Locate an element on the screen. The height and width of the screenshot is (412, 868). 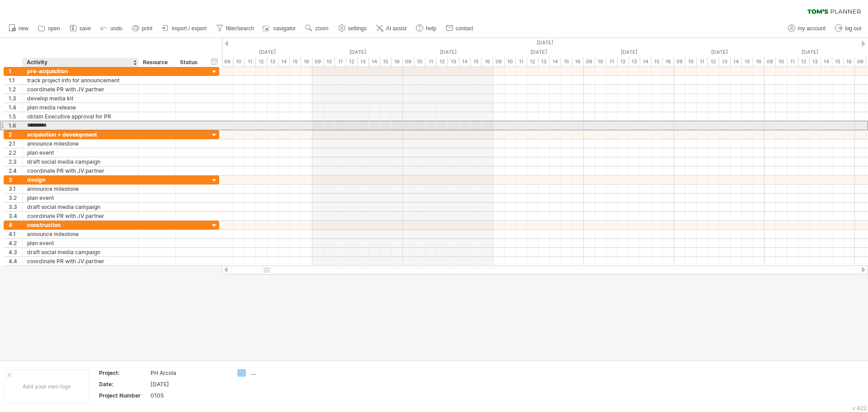
div: 2.3 is located at coordinates (15, 161).